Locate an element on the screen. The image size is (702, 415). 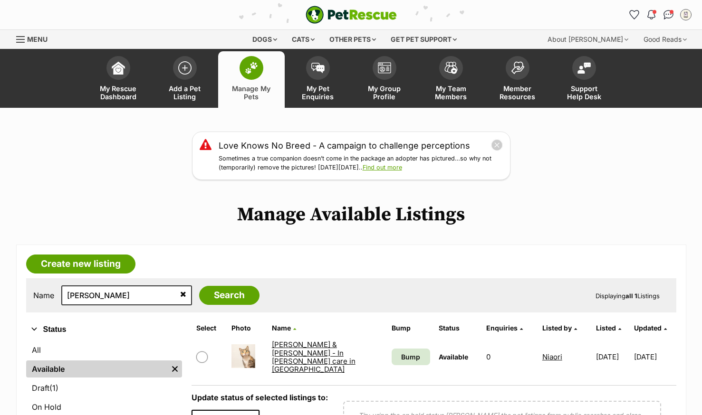
a: Niaori is located at coordinates (552, 357).